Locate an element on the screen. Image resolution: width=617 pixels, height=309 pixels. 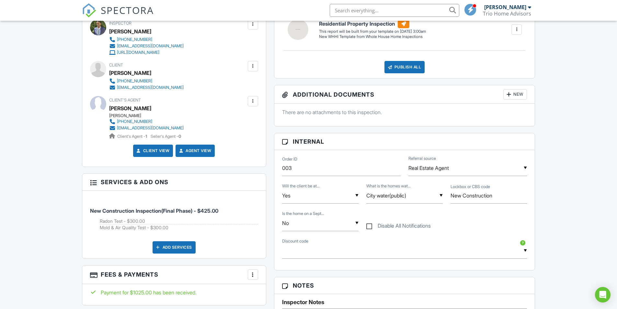
li: Add on: Radon Test is located at coordinates (179, 221).